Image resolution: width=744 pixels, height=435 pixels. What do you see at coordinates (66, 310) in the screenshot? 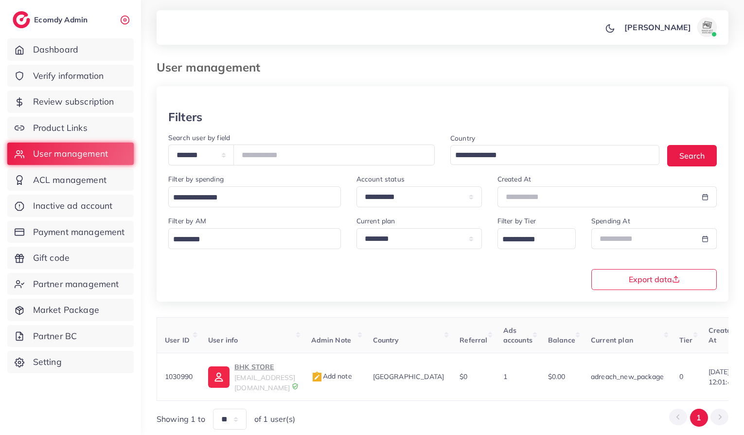
I see `span: Market Package` at bounding box center [66, 310].